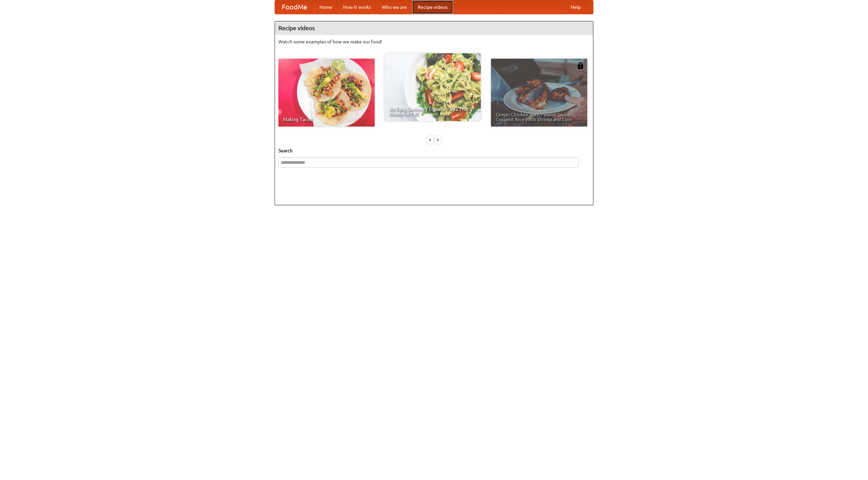 Image resolution: width=868 pixels, height=480 pixels. What do you see at coordinates (434, 42) in the screenshot?
I see `p: Watch some examples of how we make our food!` at bounding box center [434, 42].